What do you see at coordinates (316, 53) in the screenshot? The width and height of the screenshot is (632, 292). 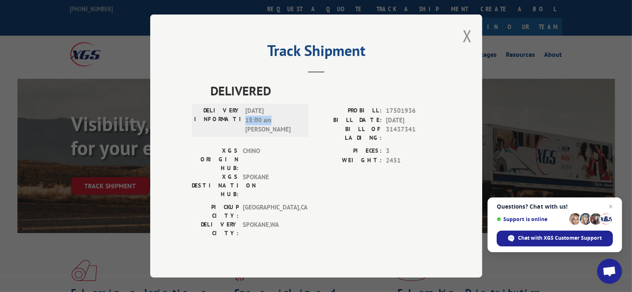 I see `h2: Track Shipment` at bounding box center [316, 53].